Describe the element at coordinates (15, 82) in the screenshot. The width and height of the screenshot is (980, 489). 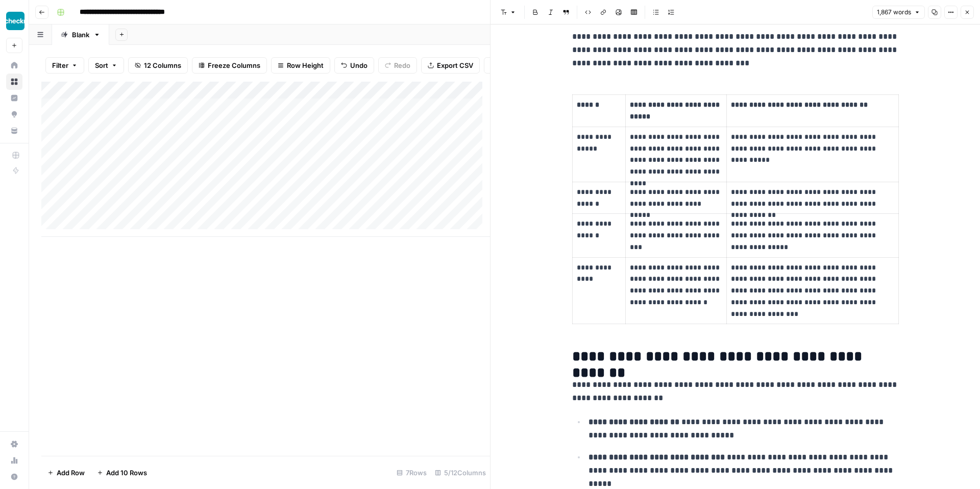
I see `a: Browse` at that location.